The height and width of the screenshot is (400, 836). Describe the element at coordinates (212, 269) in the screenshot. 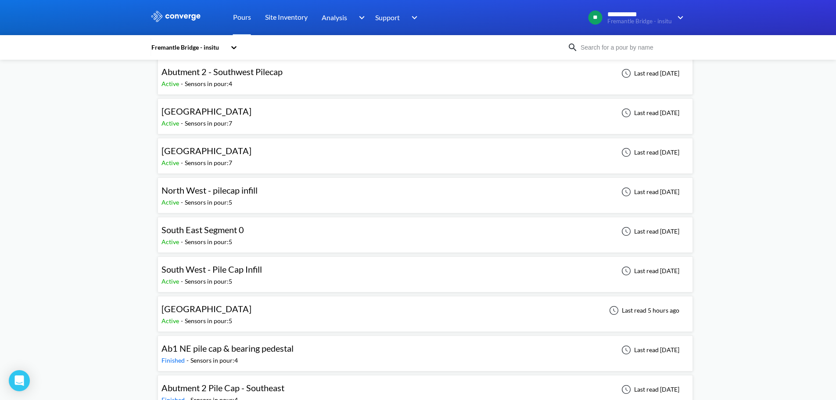

I see `span: South West - Pile Cap Infill` at that location.